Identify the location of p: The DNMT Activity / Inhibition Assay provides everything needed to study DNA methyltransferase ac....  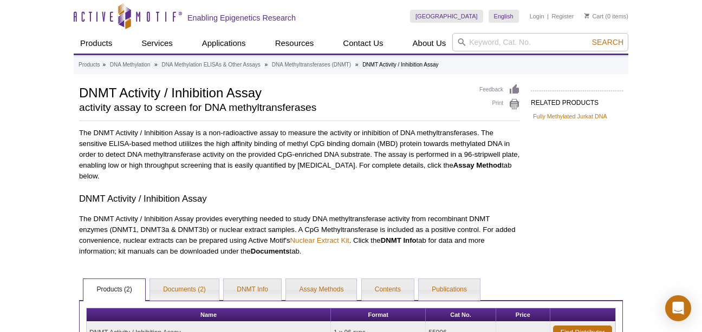
(299, 236).